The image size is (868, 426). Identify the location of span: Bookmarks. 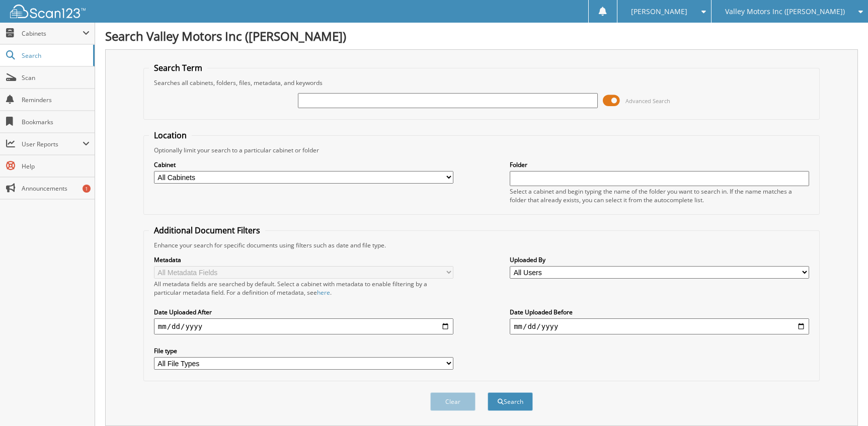
(55, 122).